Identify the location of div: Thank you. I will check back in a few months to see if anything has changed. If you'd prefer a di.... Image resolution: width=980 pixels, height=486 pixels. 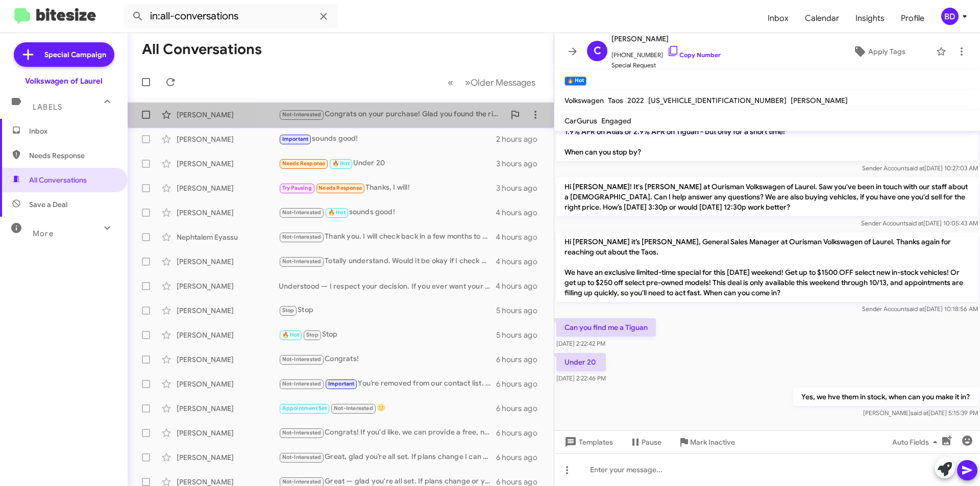
(387, 237).